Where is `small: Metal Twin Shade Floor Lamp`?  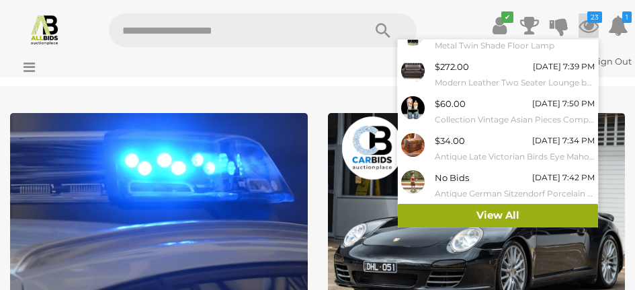
small: Metal Twin Shade Floor Lamp is located at coordinates (515, 46).